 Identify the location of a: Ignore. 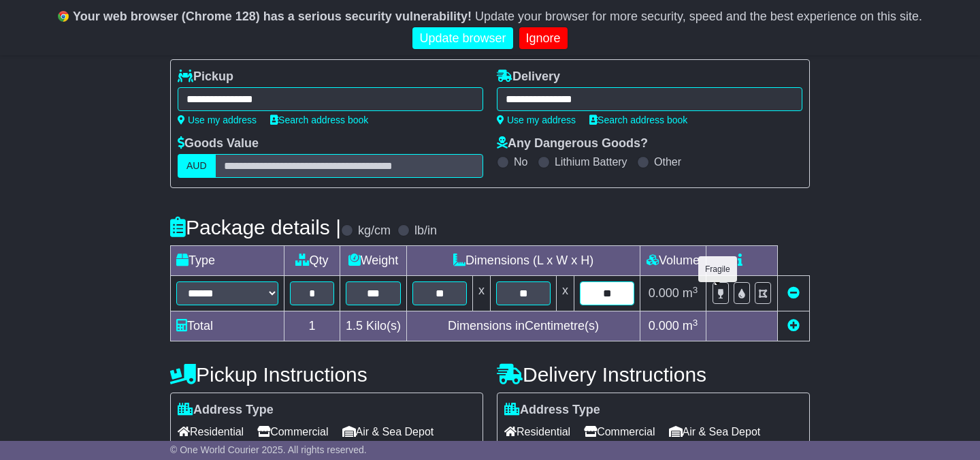
(543, 38).